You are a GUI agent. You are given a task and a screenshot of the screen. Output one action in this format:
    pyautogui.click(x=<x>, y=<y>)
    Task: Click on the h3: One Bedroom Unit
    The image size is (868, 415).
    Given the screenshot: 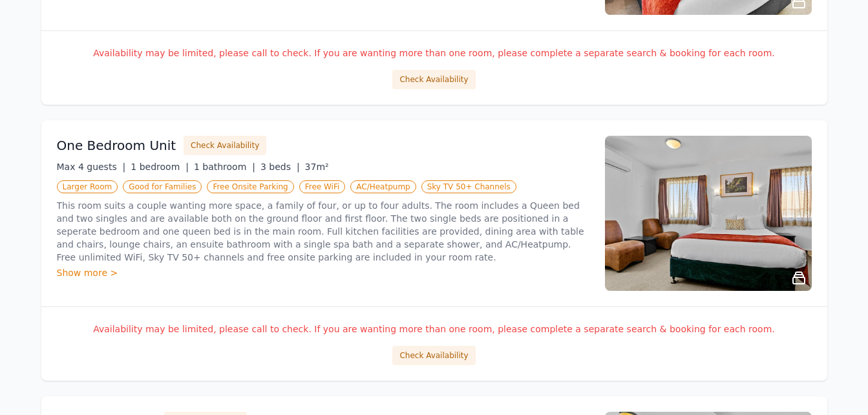 What is the action you would take?
    pyautogui.click(x=116, y=145)
    